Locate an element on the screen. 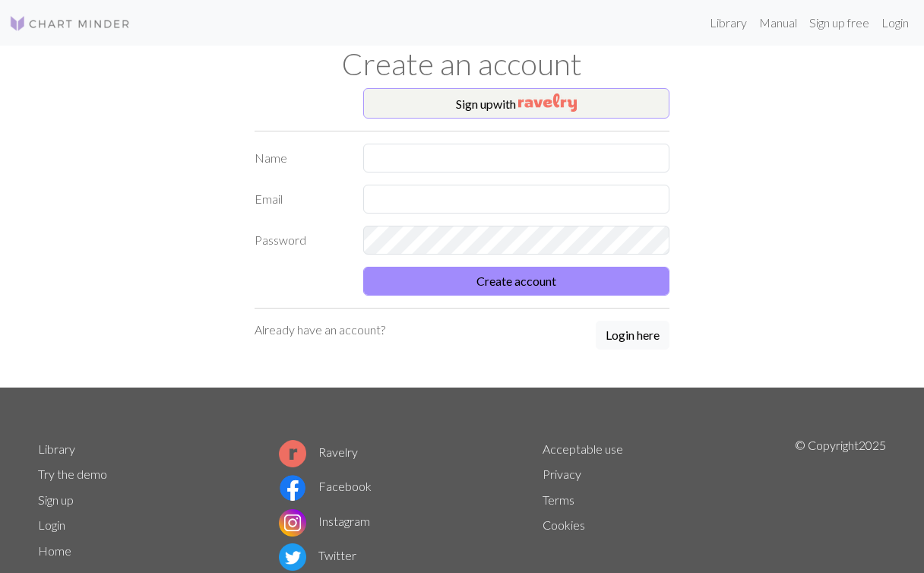 Image resolution: width=924 pixels, height=573 pixels. a: Cookies is located at coordinates (564, 524).